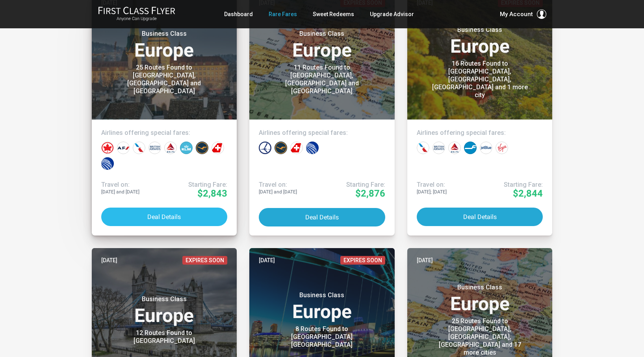  What do you see at coordinates (136, 14) in the screenshot?
I see `a: First Class FlyerAnyone Can Upgrade` at bounding box center [136, 14].